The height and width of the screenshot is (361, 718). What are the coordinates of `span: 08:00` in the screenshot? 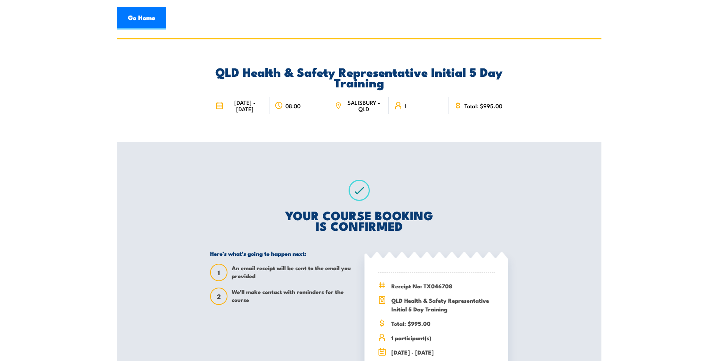 It's located at (293, 106).